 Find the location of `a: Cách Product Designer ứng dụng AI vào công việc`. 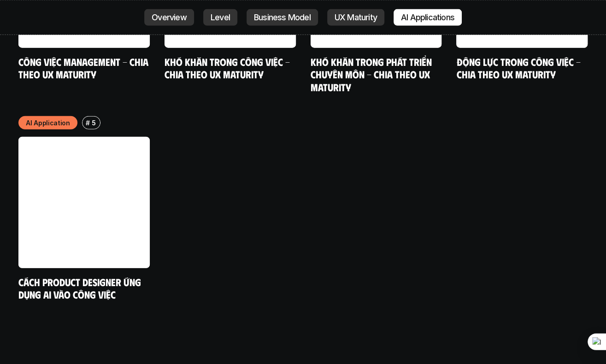

a: Cách Product Designer ứng dụng AI vào công việc is located at coordinates (81, 288).